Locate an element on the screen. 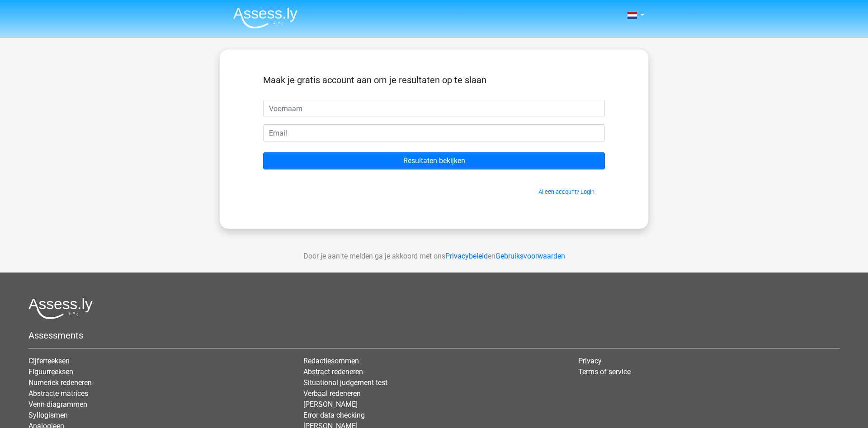 Image resolution: width=868 pixels, height=428 pixels. a: Figuurreeksen is located at coordinates (50, 372).